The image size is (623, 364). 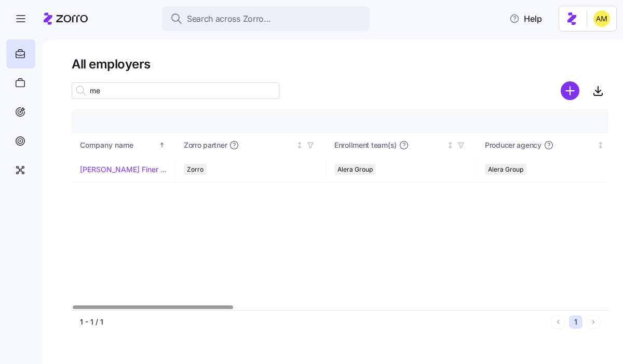 What do you see at coordinates (314, 322) in the screenshot?
I see `div: 1 - 1 / 1` at bounding box center [314, 322].